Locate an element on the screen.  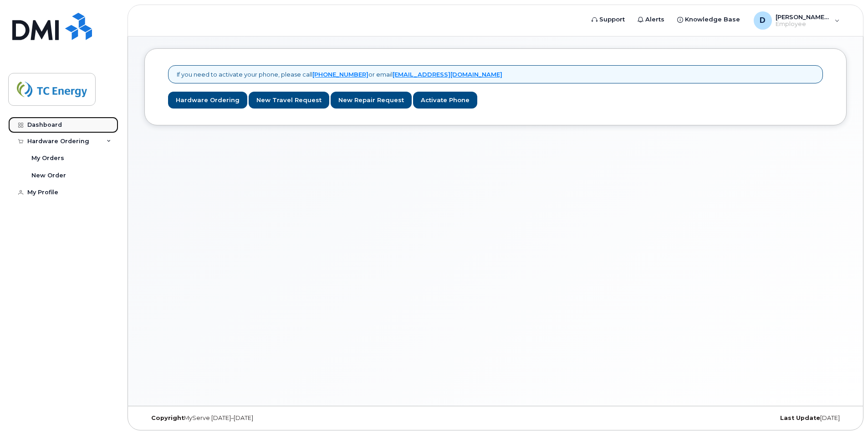
a: Activate Phone is located at coordinates (445, 100).